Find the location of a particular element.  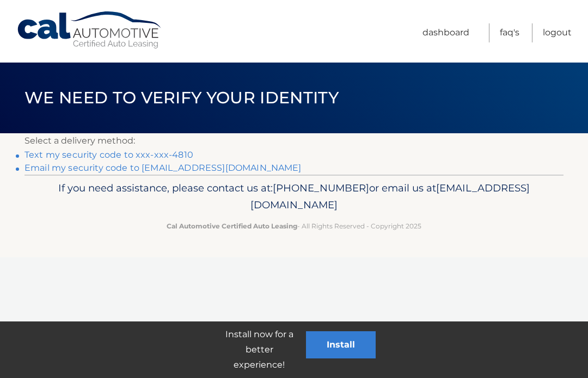

a: FAQ's is located at coordinates (510, 33).